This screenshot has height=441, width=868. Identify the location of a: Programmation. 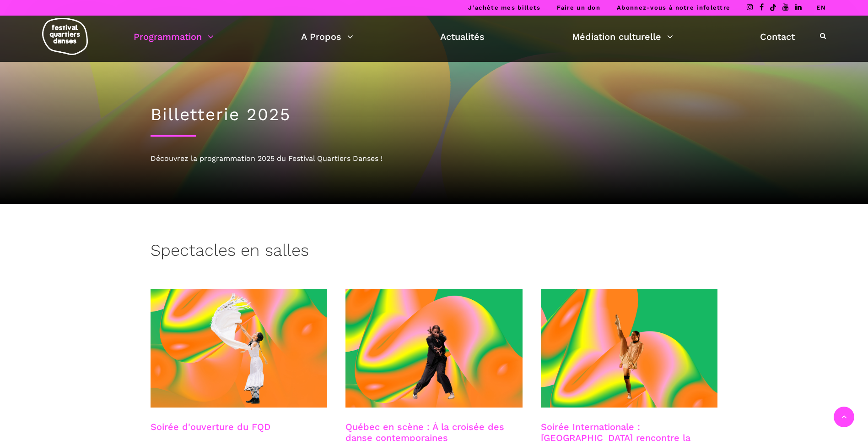
(173, 37).